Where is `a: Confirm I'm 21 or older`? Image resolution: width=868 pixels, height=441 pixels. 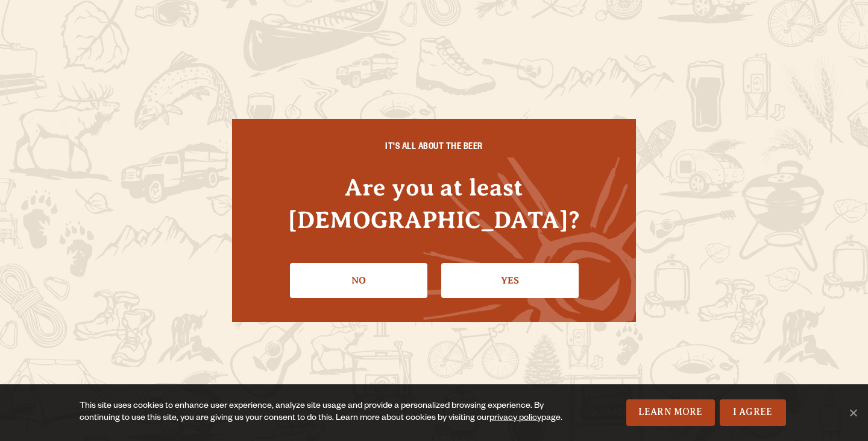 a: Confirm I'm 21 or older is located at coordinates (510, 280).